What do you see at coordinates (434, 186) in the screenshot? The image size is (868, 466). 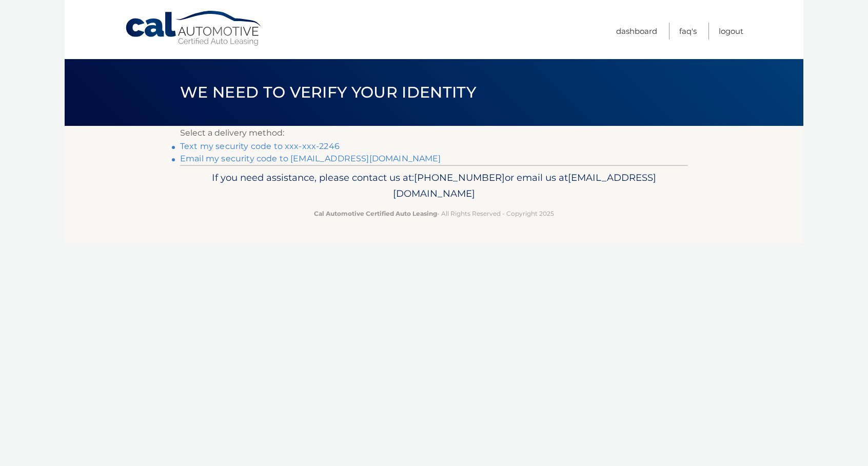 I see `p: If you need assistance, please contact us at: or email us at` at bounding box center [434, 186].